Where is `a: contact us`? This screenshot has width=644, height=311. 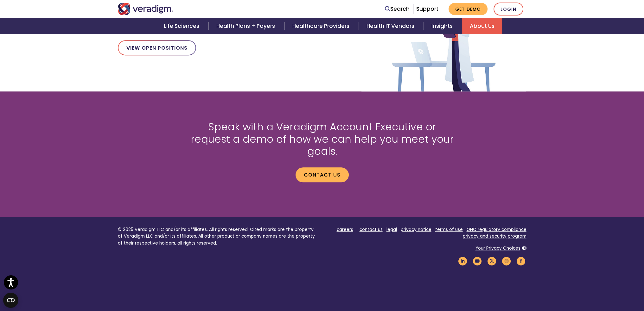 a: contact us is located at coordinates (371, 230).